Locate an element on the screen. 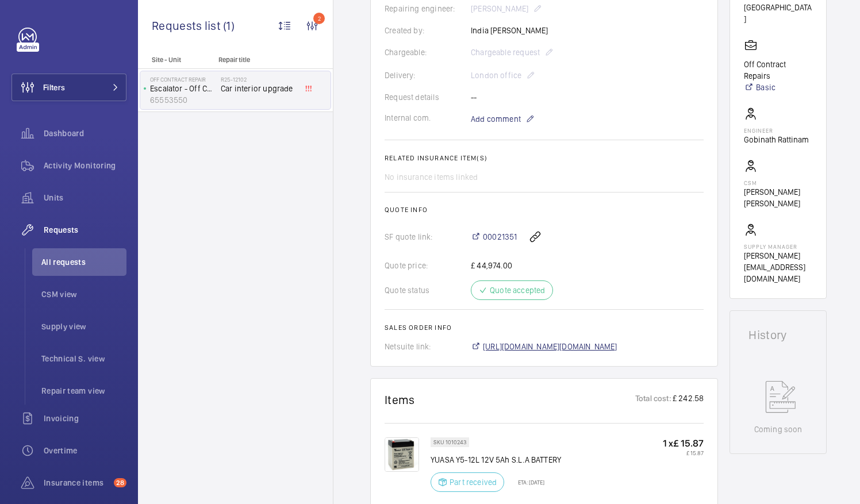  span: Repair team view is located at coordinates (84, 391).